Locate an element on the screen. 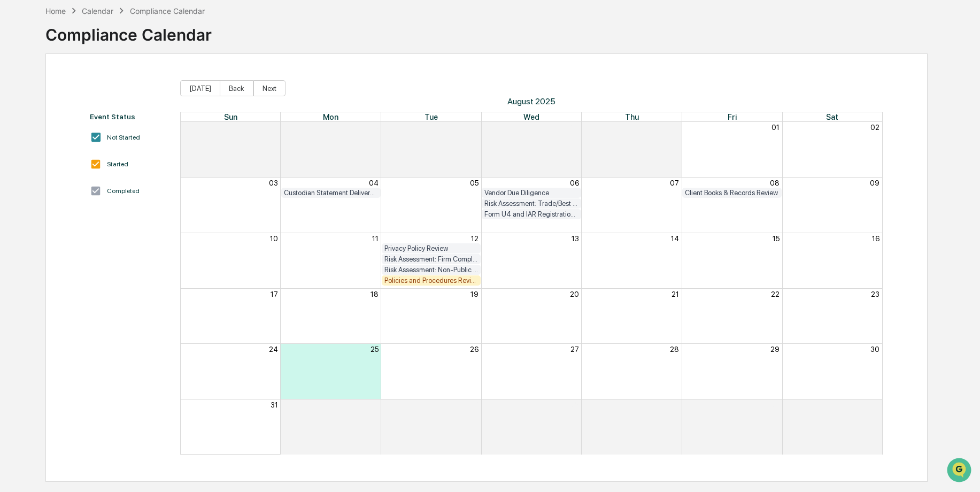 The width and height of the screenshot is (980, 492). span: Mon is located at coordinates (330, 117).